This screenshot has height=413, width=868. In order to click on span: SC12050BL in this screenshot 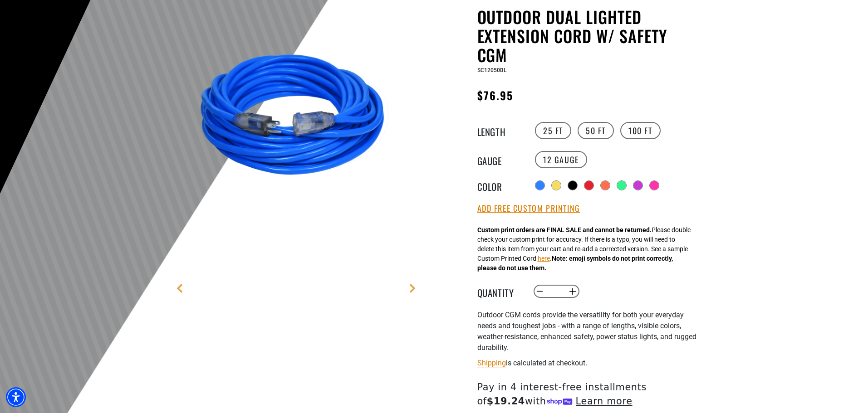, I will do `click(492, 70)`.